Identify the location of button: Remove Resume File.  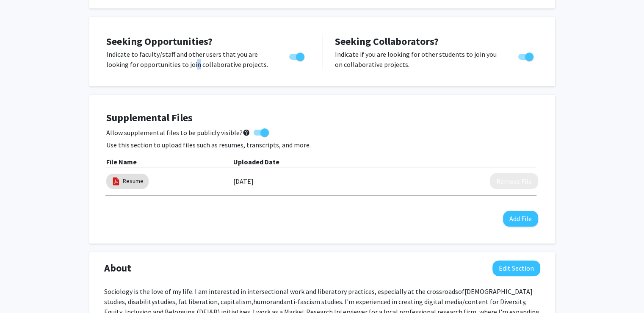
(514, 181).